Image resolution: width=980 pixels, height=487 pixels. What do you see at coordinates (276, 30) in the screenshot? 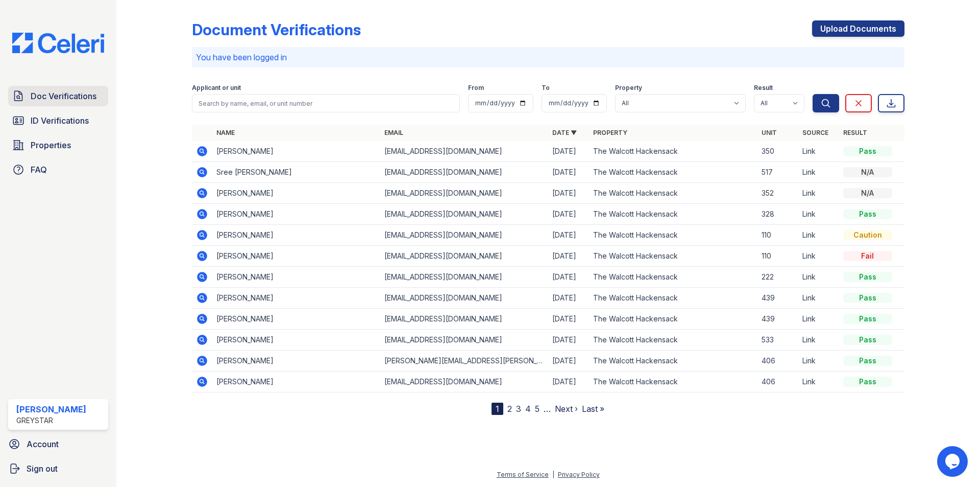
I see `div: Document Verifications` at bounding box center [276, 30].